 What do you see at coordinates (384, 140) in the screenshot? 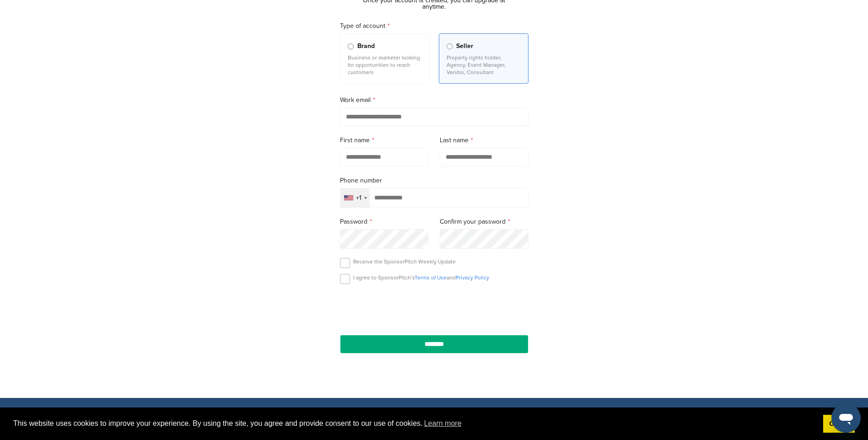
I see `label: First name` at bounding box center [384, 140].